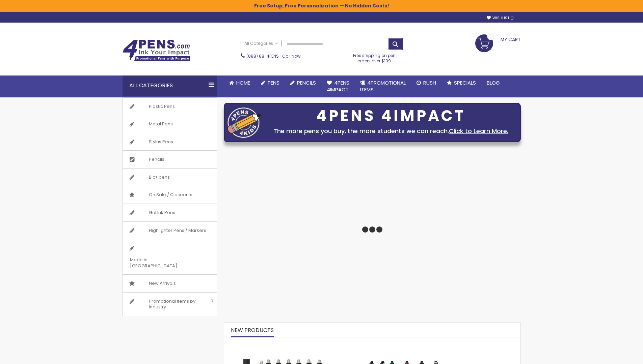  What do you see at coordinates (162, 106) in the screenshot?
I see `span: Plastic Pens` at bounding box center [162, 106].